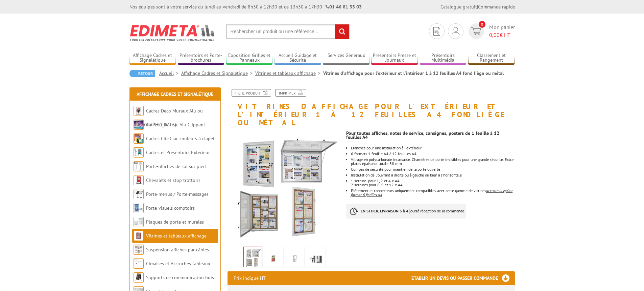 The image size is (644, 291). Describe the element at coordinates (138, 180) in the screenshot. I see `img: Chevalets et stop trottoirs` at that location.